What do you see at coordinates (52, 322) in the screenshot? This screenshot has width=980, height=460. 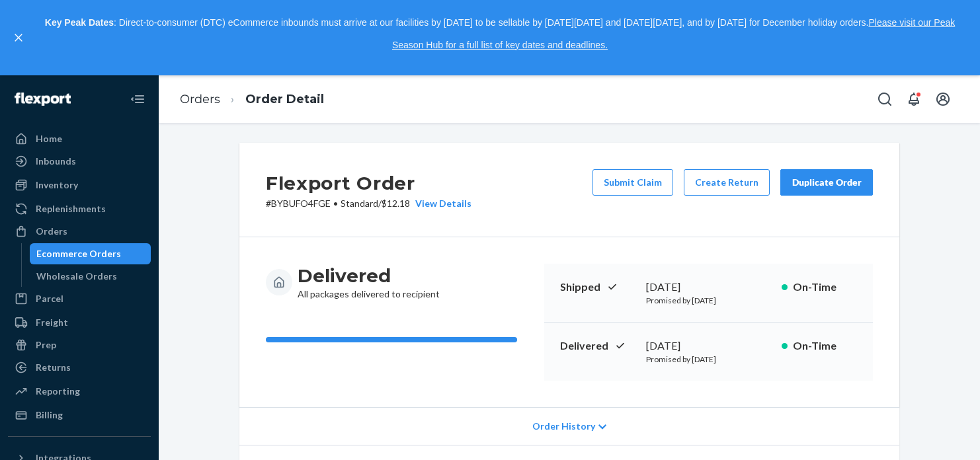 I see `div: Freight` at bounding box center [52, 322].